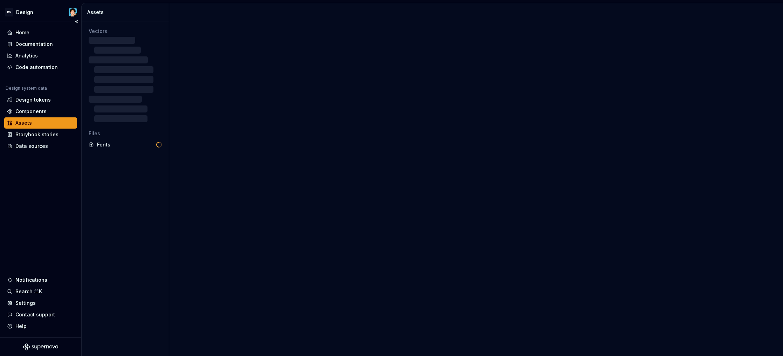 This screenshot has height=356, width=783. I want to click on div: Design system data, so click(26, 88).